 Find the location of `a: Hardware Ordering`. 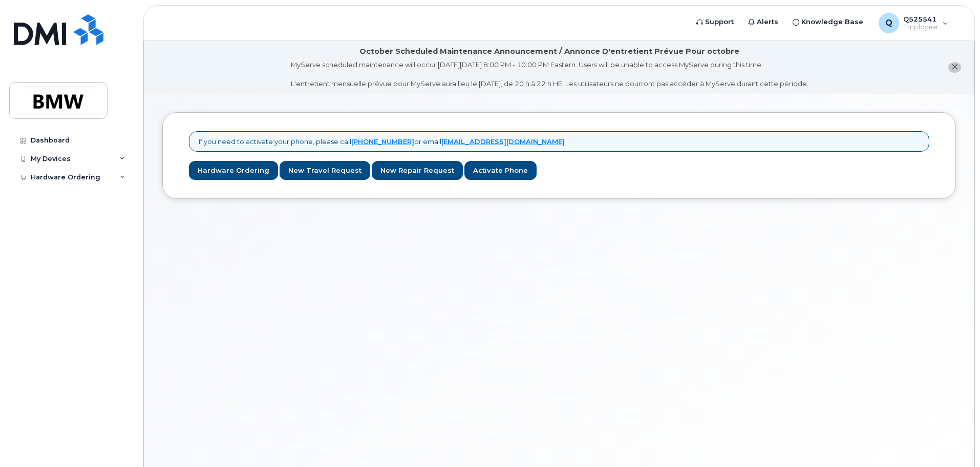

a: Hardware Ordering is located at coordinates (234, 170).